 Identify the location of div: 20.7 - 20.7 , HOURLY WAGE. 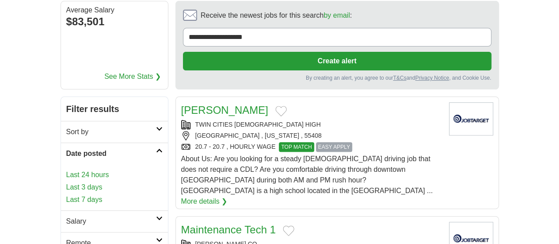
(312, 147).